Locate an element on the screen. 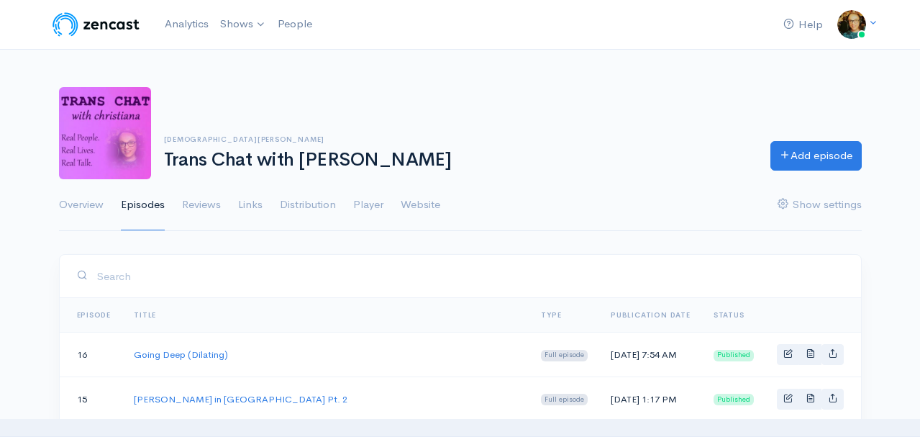  span: Status is located at coordinates (729, 314).